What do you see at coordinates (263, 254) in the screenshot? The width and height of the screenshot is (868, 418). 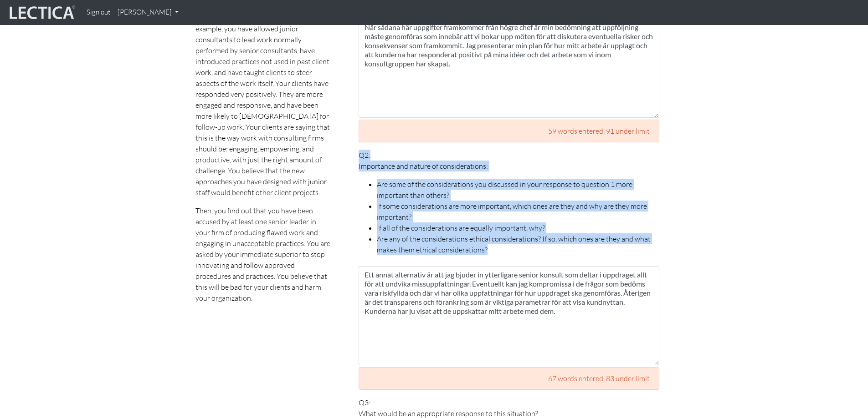 I see `p: Then, you find out that you have been accused by at least one senior leader in your firm of produ...` at bounding box center [263, 254].